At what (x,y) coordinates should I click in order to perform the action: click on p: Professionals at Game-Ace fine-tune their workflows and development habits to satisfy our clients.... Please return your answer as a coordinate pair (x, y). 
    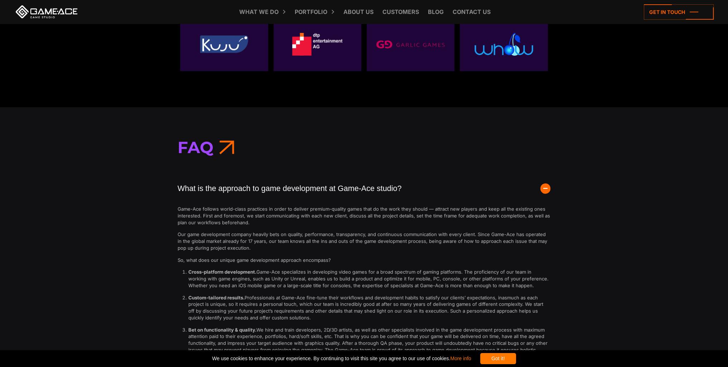
    Looking at the image, I should click on (369, 308).